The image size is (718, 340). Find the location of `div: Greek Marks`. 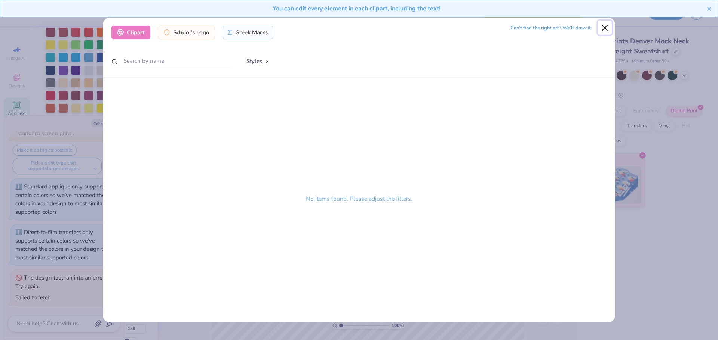

div: Greek Marks is located at coordinates (248, 33).